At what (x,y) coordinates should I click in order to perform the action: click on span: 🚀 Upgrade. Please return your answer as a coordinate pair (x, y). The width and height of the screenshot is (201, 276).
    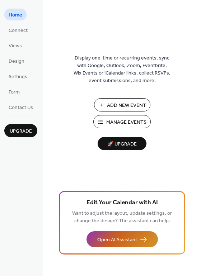
    Looking at the image, I should click on (122, 144).